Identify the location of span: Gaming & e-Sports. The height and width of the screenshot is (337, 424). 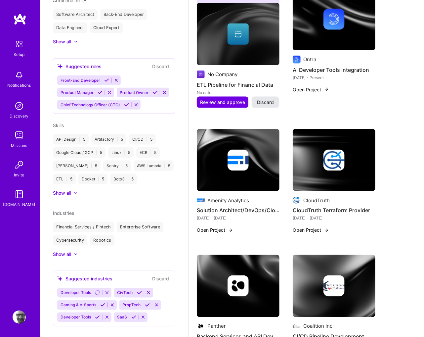
(78, 305).